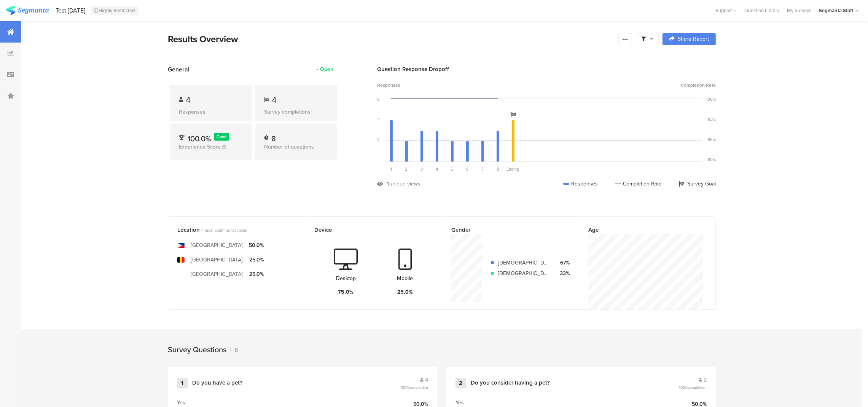 The width and height of the screenshot is (868, 407). I want to click on span: 6, so click(467, 169).